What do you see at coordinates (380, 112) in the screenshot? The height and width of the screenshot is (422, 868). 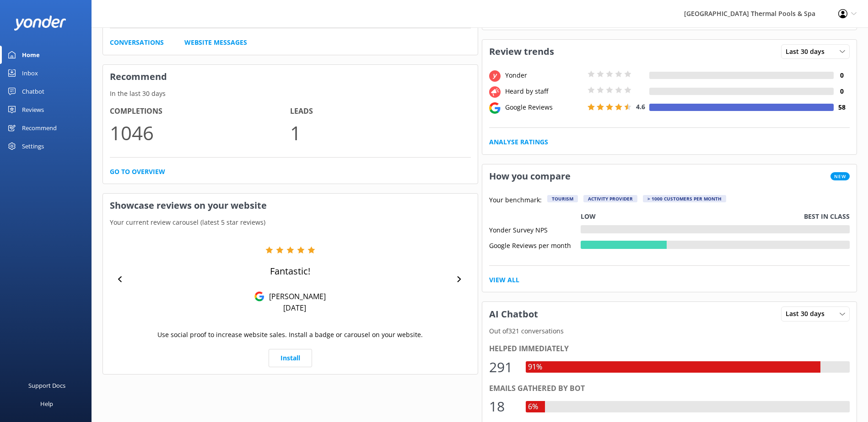 I see `h4: Leads` at bounding box center [380, 112].